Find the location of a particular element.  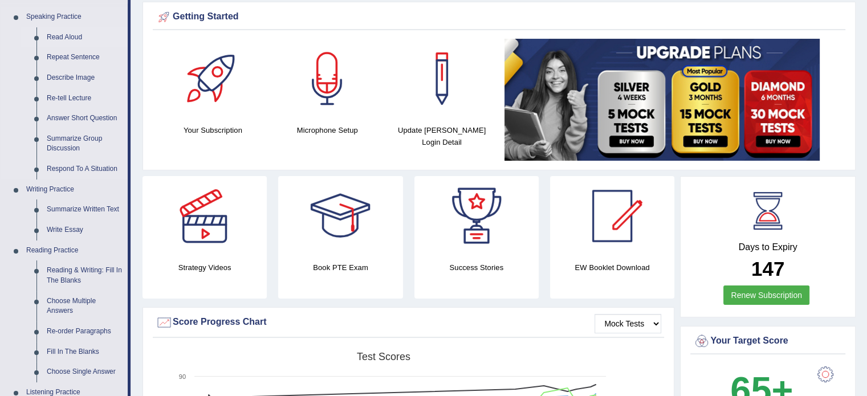

h4: Microphone Setup is located at coordinates (327, 130).